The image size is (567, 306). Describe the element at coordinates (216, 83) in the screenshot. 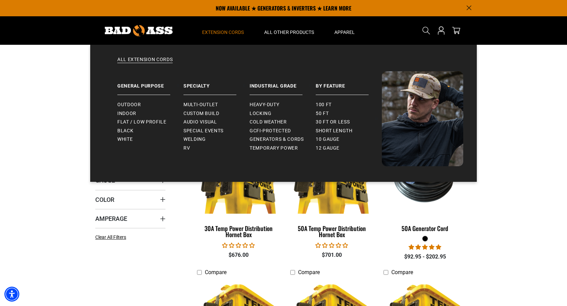

I see `a: Specialty` at that location.